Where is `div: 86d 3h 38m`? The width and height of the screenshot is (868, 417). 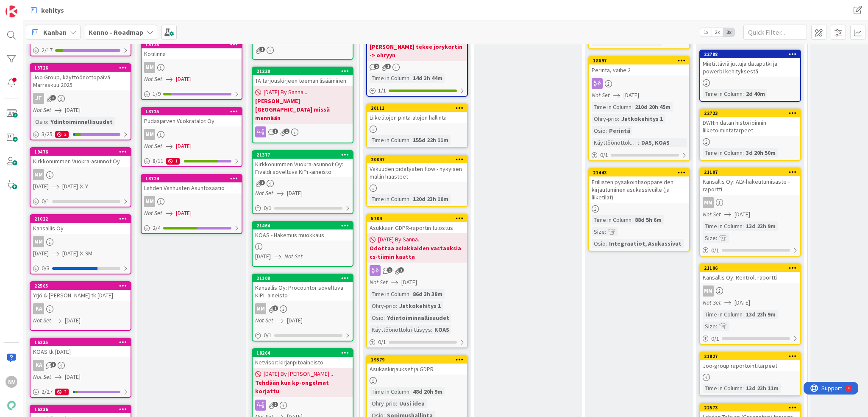
div: 86d 3h 38m is located at coordinates (428, 294).